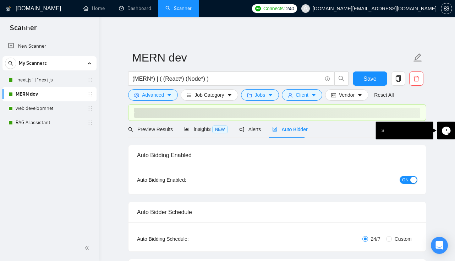 The width and height of the screenshot is (455, 261). I want to click on span: robot, so click(275, 129).